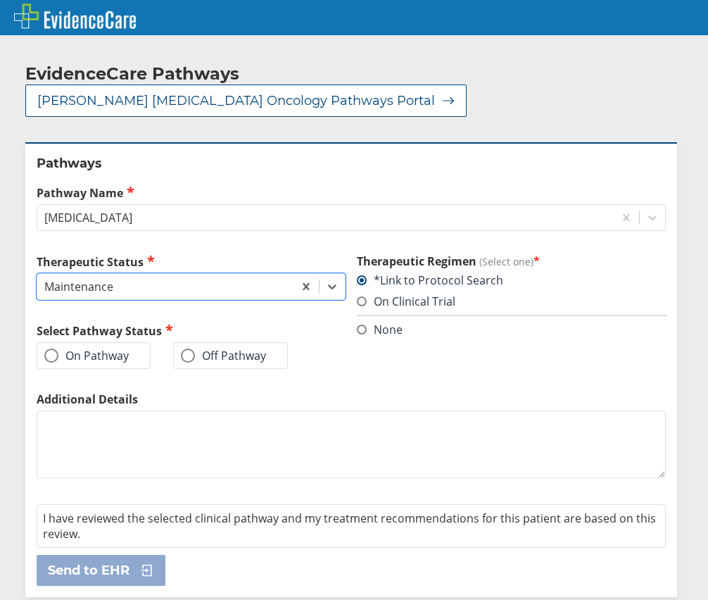 This screenshot has height=600, width=708. I want to click on label: Off Pathway, so click(223, 355).